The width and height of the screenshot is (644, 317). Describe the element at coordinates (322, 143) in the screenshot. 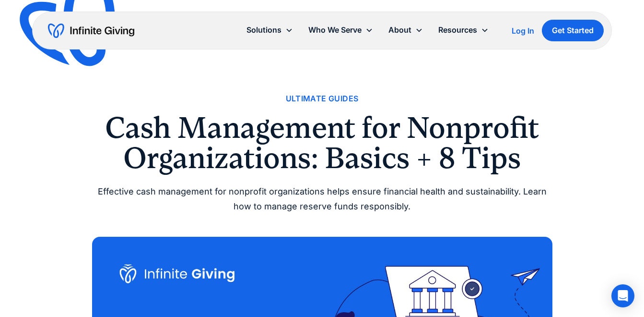

I see `h1: Cash Management for Nonprofit Organizations: Basics + 8 Tips` at that location.